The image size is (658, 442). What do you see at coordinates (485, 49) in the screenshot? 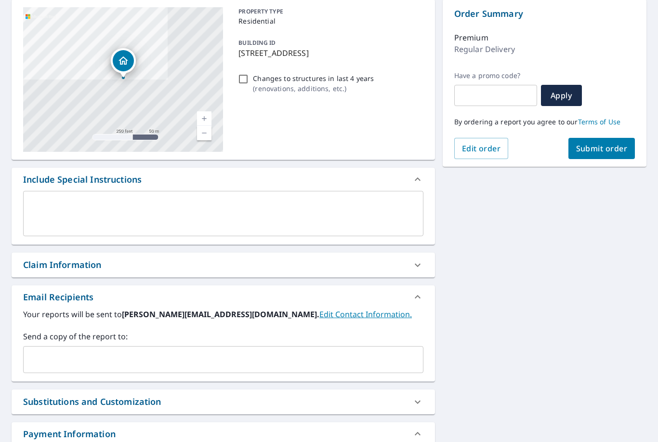
I see `p: Regular Delivery` at bounding box center [485, 49].